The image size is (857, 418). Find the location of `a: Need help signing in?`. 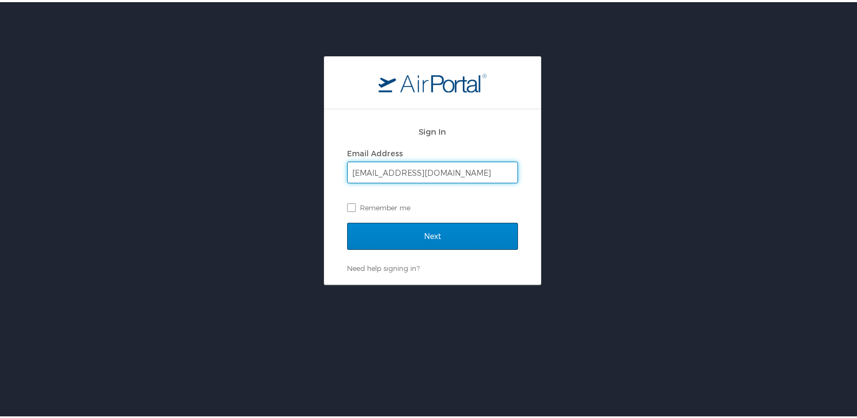

a: Need help signing in? is located at coordinates (383, 266).